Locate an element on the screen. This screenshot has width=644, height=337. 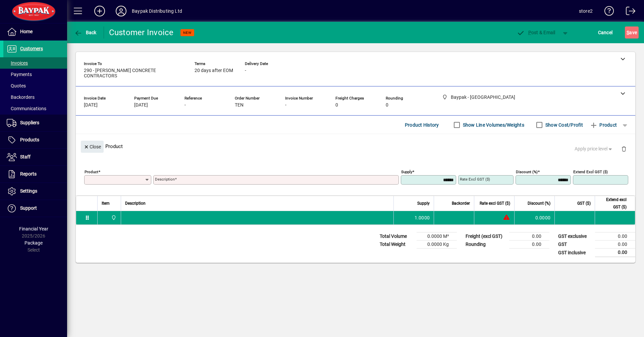
span: Item is located at coordinates (106, 203).